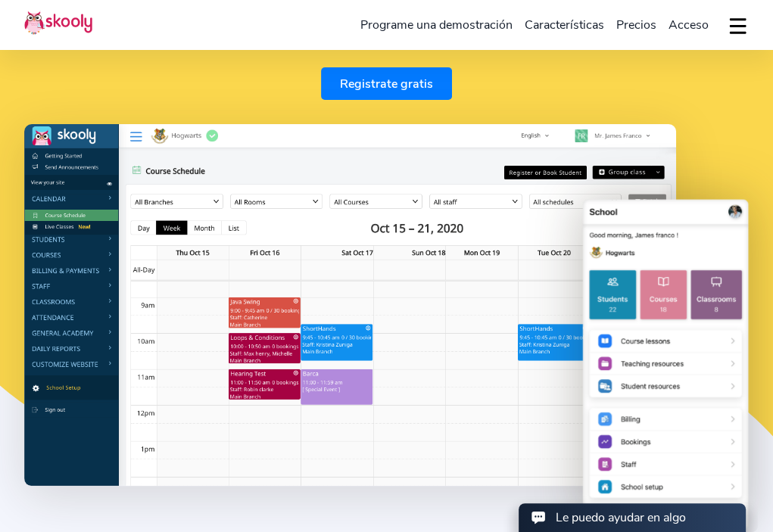  What do you see at coordinates (564, 25) in the screenshot?
I see `a: Características` at bounding box center [564, 25].